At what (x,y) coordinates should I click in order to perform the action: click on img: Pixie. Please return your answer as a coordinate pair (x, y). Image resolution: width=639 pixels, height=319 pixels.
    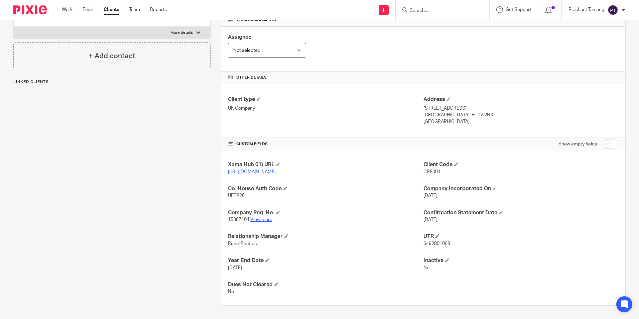
    Looking at the image, I should click on (30, 10).